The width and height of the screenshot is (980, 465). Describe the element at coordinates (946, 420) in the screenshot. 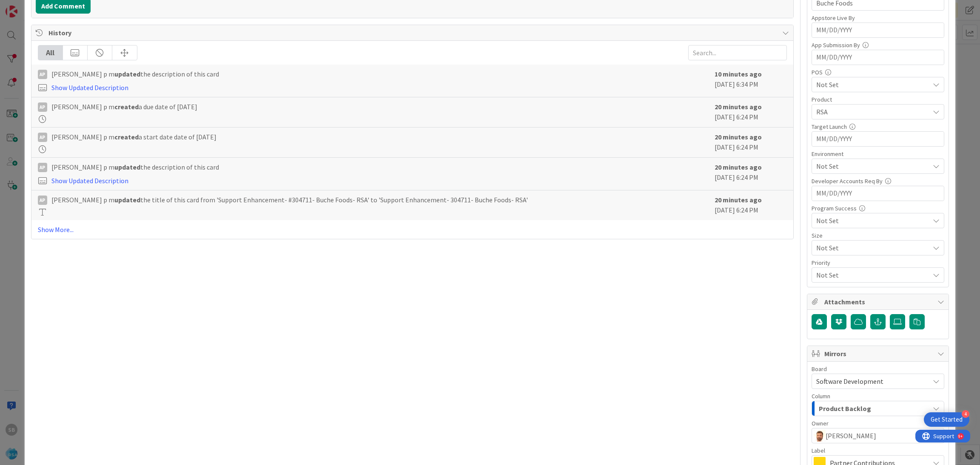

I see `div: Open Get Started checklist, remaining modules: 4` at that location.